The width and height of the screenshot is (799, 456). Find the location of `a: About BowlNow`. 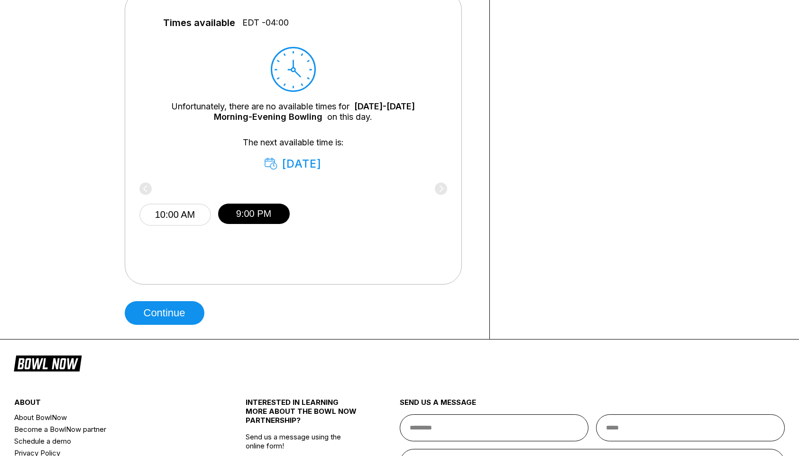

a: About BowlNow is located at coordinates (110, 418).